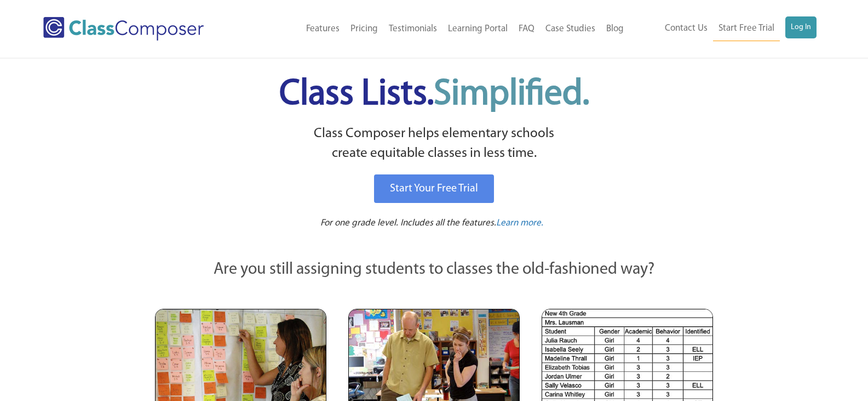 This screenshot has width=868, height=401. What do you see at coordinates (434, 94) in the screenshot?
I see `span: Class Lists.` at bounding box center [434, 94].